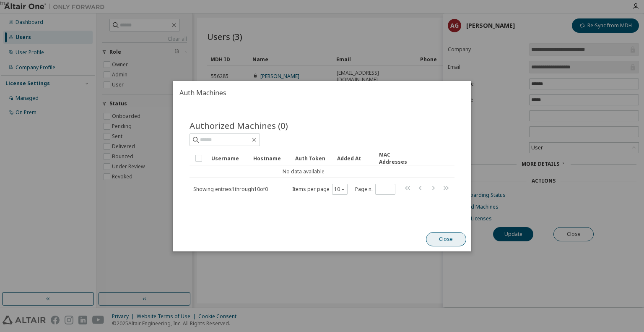 The image size is (644, 332). What do you see at coordinates (271, 158) in the screenshot?
I see `div: Hostname` at bounding box center [271, 158].